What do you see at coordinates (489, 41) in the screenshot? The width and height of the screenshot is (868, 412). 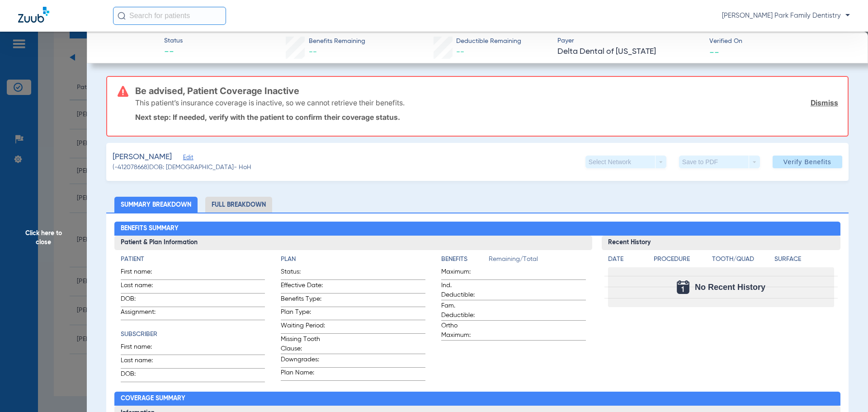 I see `span: Deductible Remaining` at bounding box center [489, 41].